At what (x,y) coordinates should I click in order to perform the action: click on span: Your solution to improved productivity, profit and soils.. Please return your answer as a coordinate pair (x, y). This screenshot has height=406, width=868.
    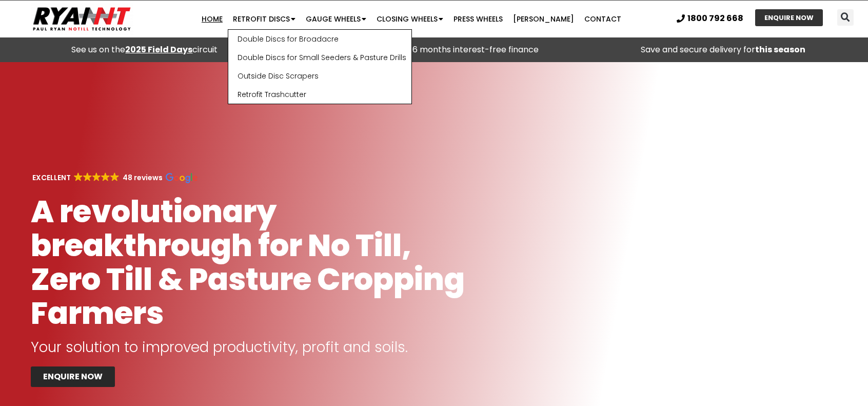
    Looking at the image, I should click on (219, 347).